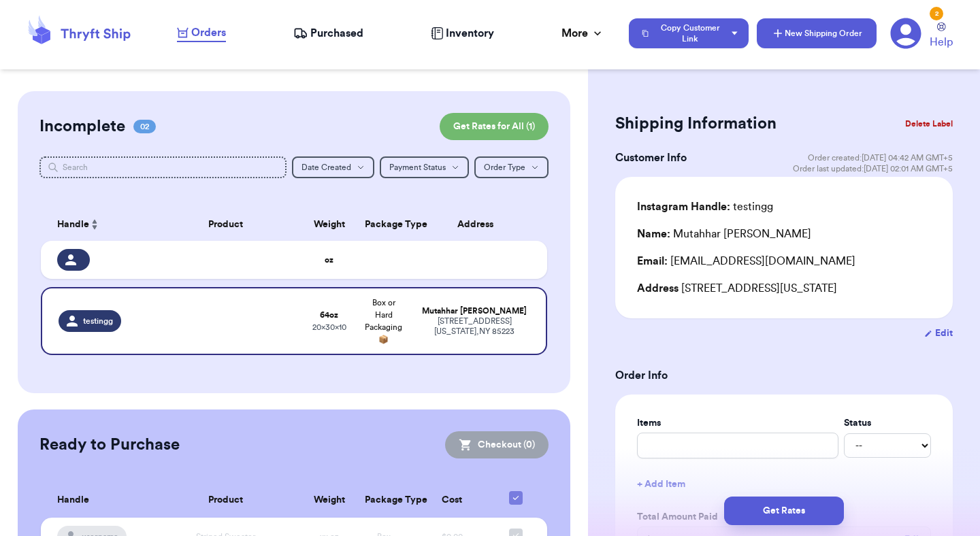 The image size is (980, 536). I want to click on h3: Customer Info, so click(650, 158).